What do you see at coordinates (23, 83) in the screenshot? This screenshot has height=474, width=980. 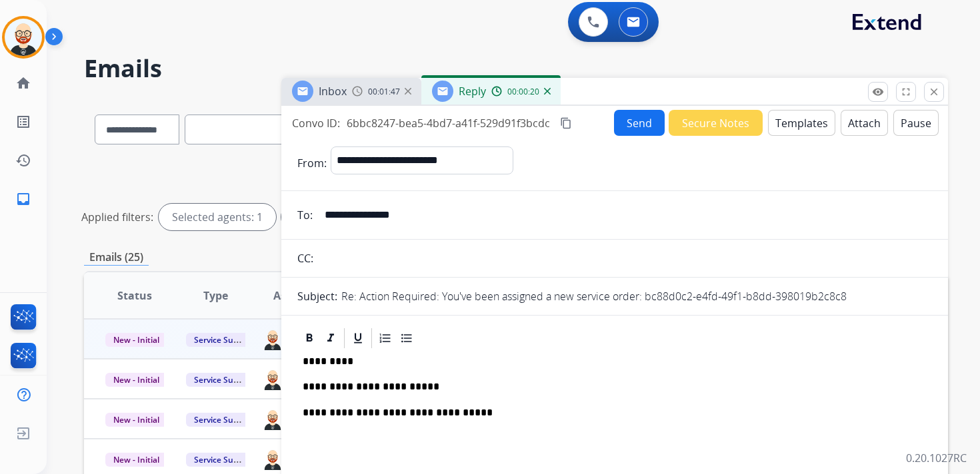 I see `mat-icon: home` at bounding box center [23, 83].